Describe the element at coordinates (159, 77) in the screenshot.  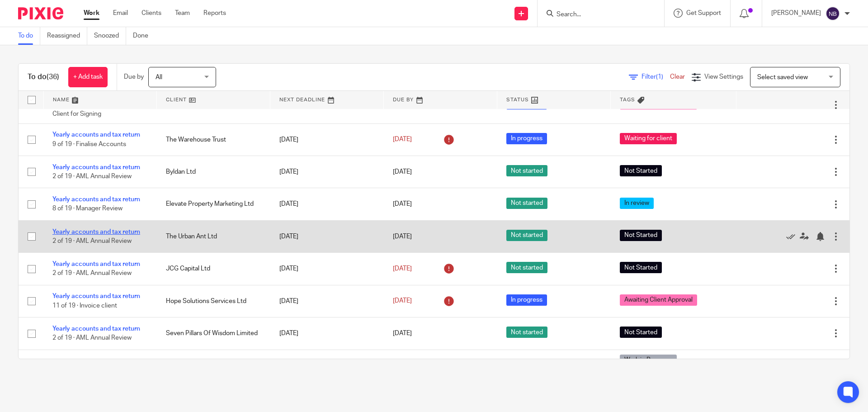
I see `span: All` at that location.